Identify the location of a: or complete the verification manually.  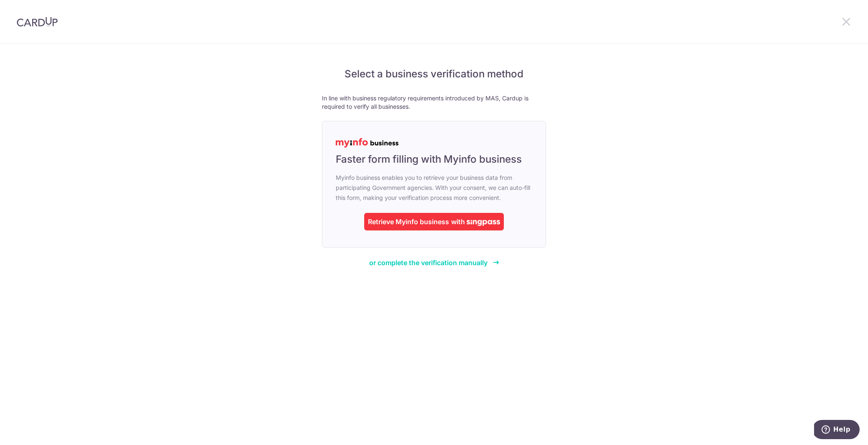
(434, 262).